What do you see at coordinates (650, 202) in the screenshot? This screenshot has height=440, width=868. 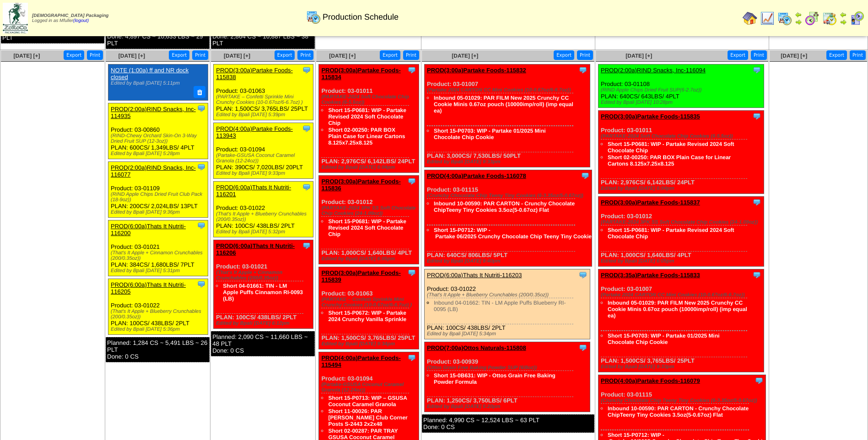 I see `a: PROD(3:00a)Partake Foods-115837` at bounding box center [650, 202].